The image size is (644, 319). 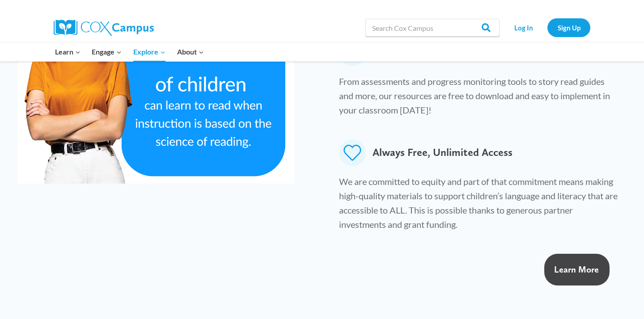 I want to click on a: Log In, so click(x=523, y=27).